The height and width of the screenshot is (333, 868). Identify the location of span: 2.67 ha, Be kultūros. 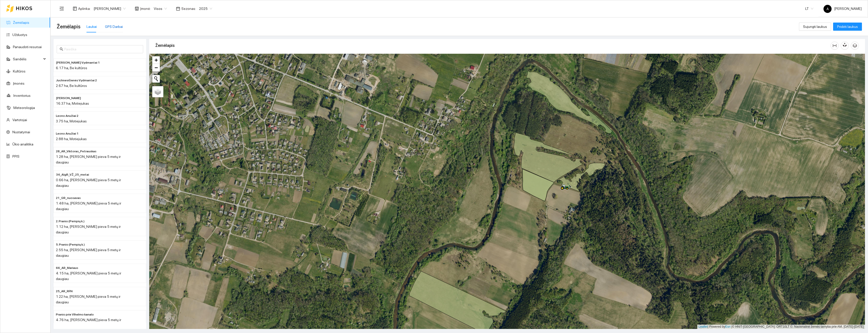
(71, 85).